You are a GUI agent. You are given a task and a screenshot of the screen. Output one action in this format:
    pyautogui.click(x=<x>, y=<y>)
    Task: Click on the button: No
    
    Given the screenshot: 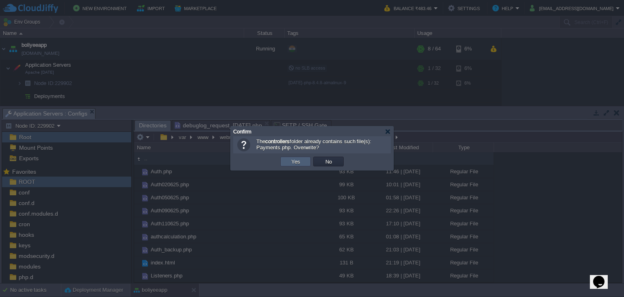 What is the action you would take?
    pyautogui.click(x=329, y=161)
    